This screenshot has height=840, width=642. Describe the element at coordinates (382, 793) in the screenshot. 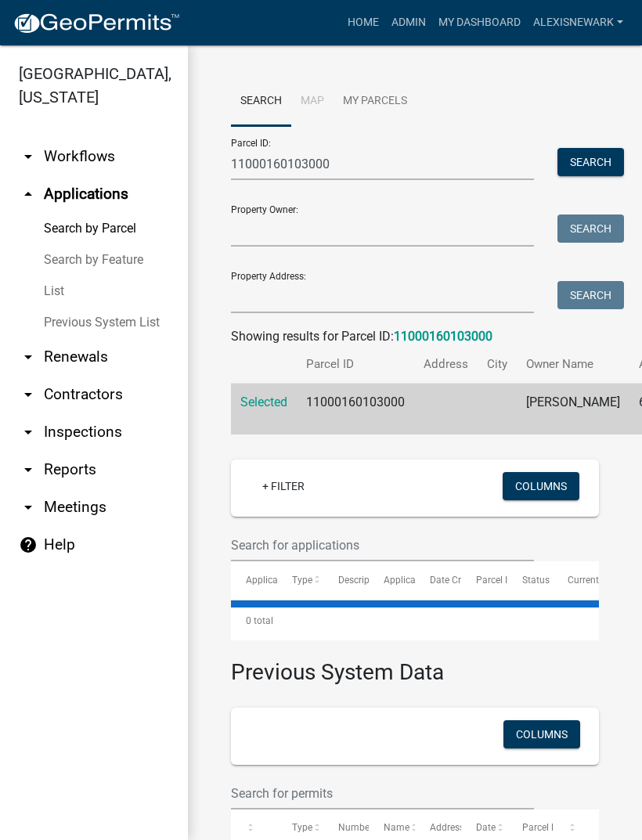

I see `input: Search for permits` at that location.